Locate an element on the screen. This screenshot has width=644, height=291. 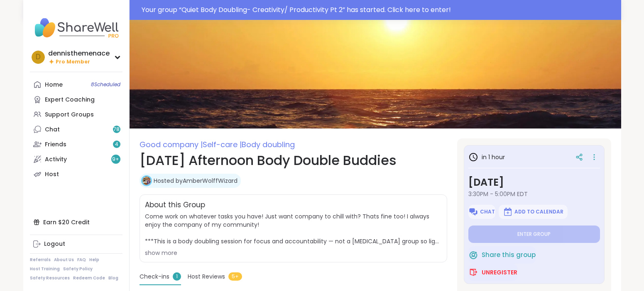
div: Chat is located at coordinates (52, 130).